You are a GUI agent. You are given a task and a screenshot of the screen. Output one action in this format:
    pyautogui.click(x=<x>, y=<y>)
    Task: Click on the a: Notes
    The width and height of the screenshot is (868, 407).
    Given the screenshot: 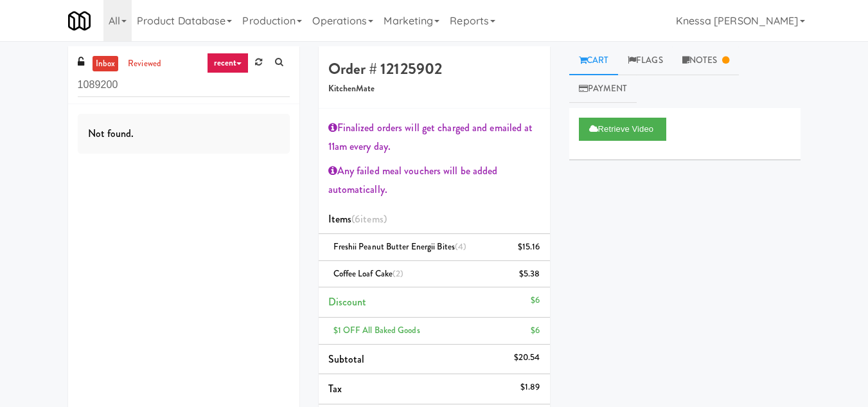 What is the action you would take?
    pyautogui.click(x=706, y=60)
    